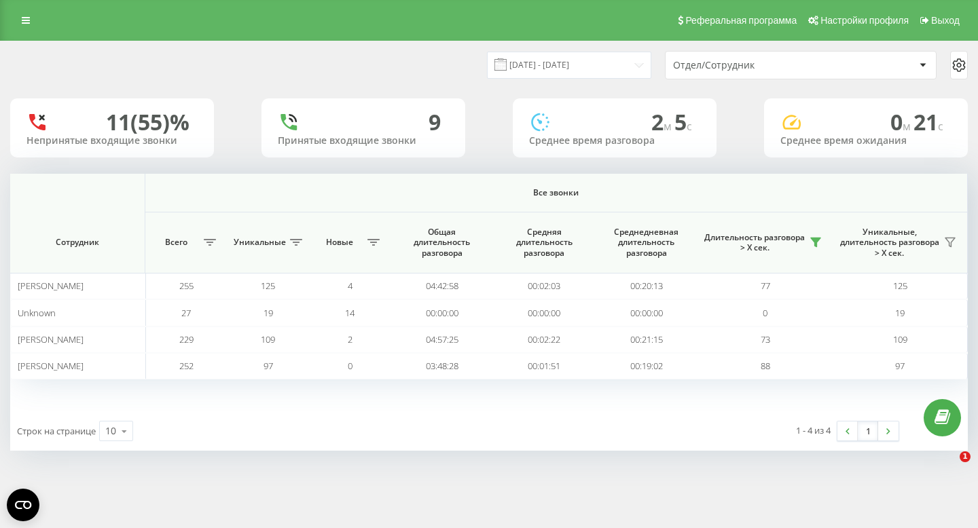  Describe the element at coordinates (441, 339) in the screenshot. I see `td: 04:57:25` at that location.